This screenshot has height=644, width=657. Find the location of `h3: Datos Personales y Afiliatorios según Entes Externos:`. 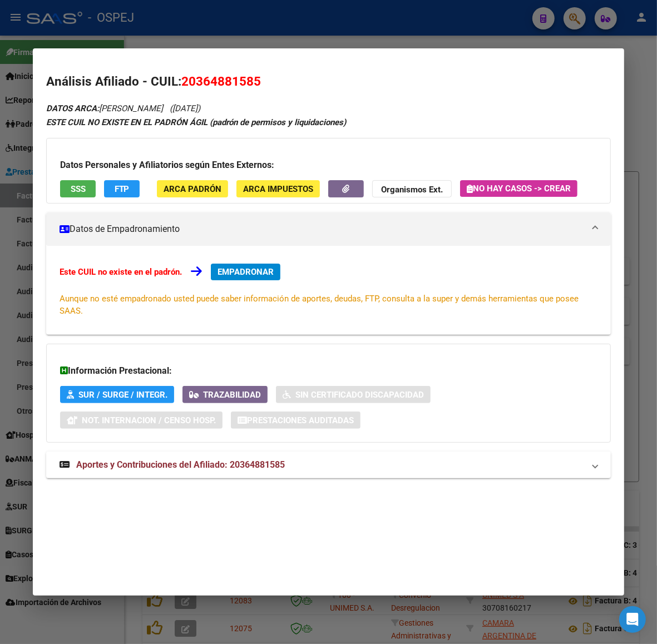

h3: Datos Personales y Afiliatorios según Entes Externos: is located at coordinates (328, 165).